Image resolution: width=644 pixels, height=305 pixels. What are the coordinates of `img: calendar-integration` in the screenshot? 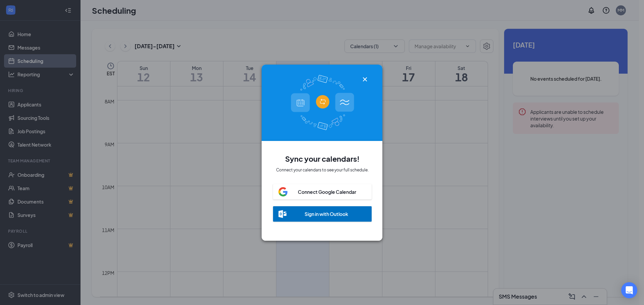 It's located at (322, 103).